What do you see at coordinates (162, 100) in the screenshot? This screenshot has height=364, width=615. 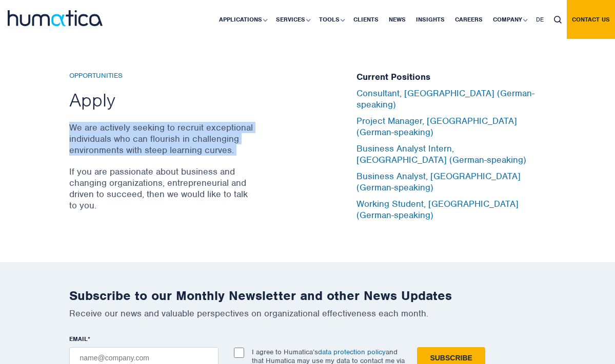 I see `h2: Apply` at bounding box center [162, 100].